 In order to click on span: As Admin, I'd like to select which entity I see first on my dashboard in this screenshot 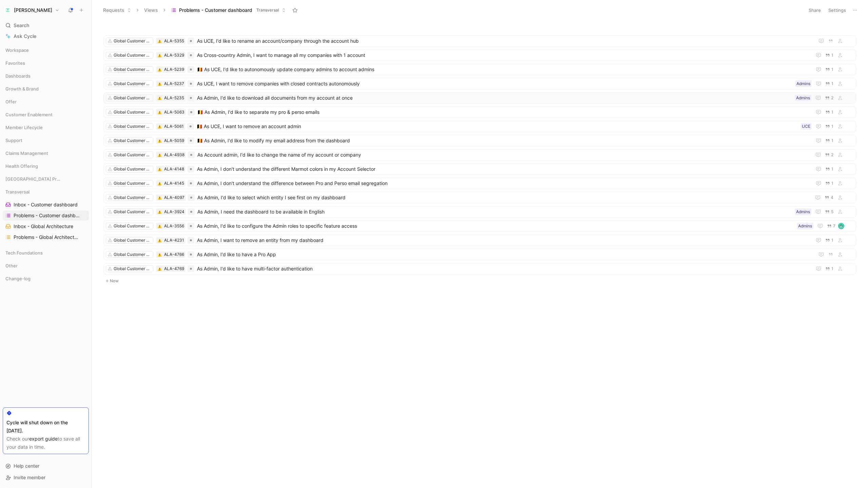, I will do `click(503, 197)`.